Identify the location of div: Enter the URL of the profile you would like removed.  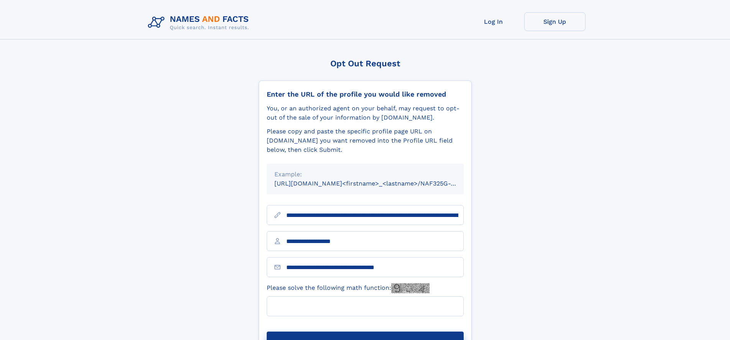
(365, 94).